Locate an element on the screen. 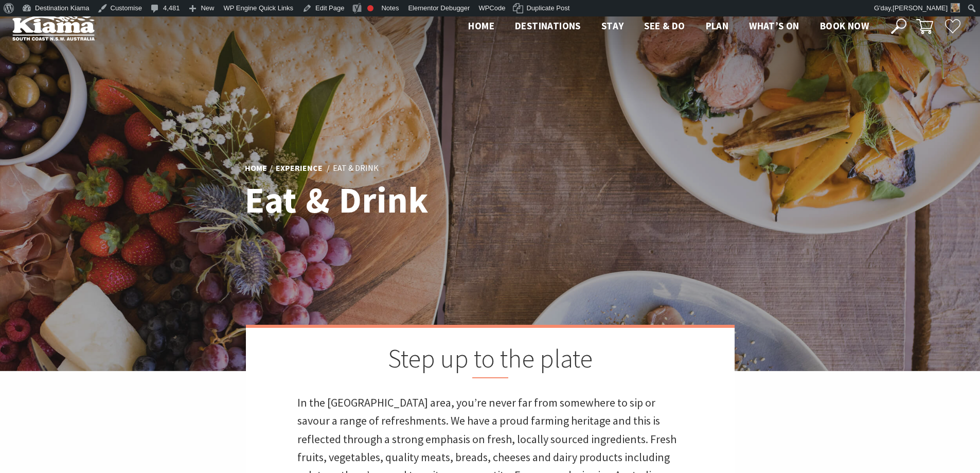 The height and width of the screenshot is (473, 980). h2: Step up to the plate is located at coordinates (490, 361).